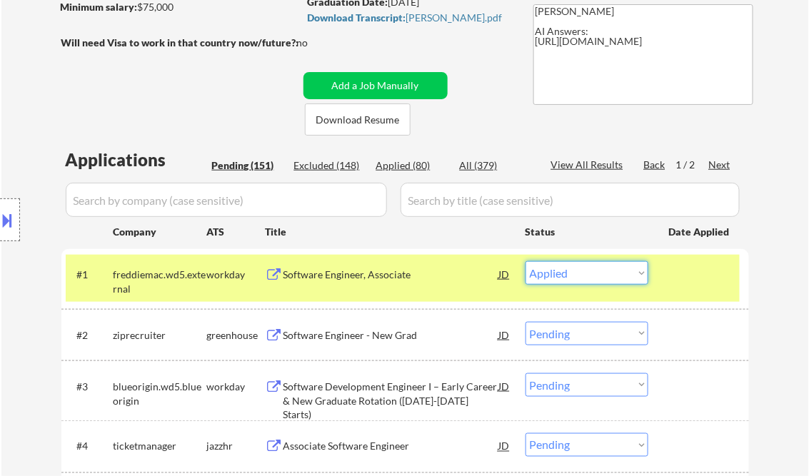 The image size is (809, 476). I want to click on div: no, so click(317, 43).